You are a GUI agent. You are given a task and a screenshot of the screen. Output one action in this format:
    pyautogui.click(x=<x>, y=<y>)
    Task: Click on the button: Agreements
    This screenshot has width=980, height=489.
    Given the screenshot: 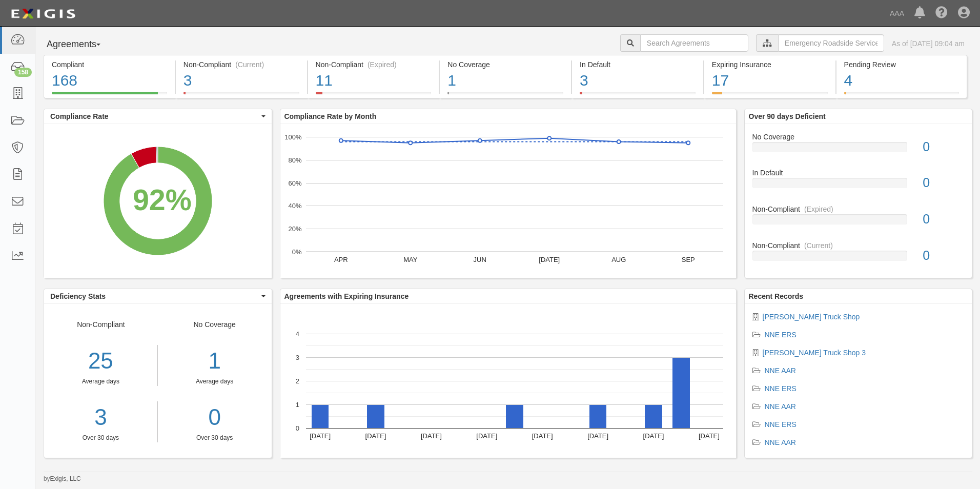 What is the action you would take?
    pyautogui.click(x=82, y=45)
    